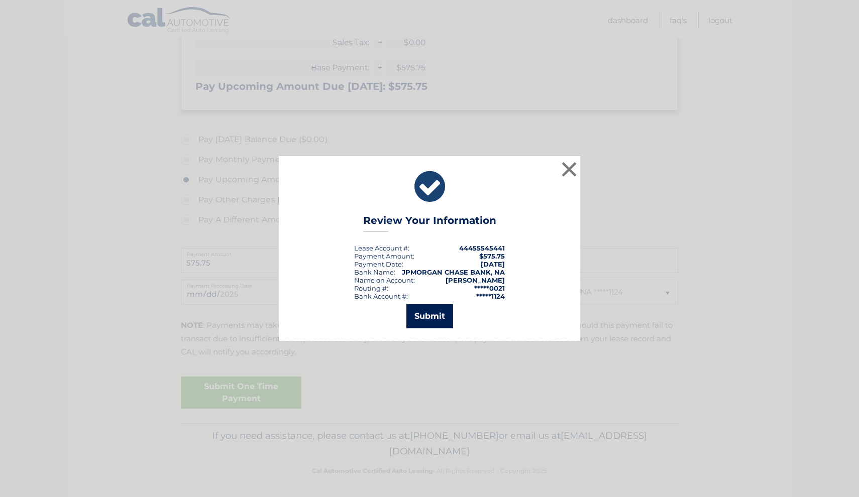  What do you see at coordinates (482, 248) in the screenshot?
I see `strong: 44455545441` at bounding box center [482, 248].